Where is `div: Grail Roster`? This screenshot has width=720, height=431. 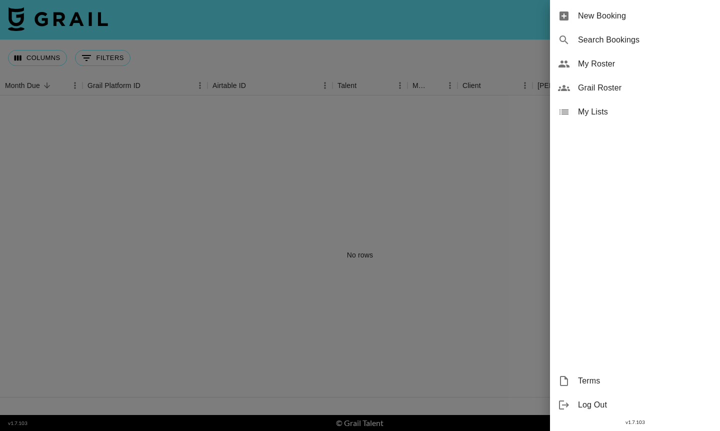 div: Grail Roster is located at coordinates (635, 88).